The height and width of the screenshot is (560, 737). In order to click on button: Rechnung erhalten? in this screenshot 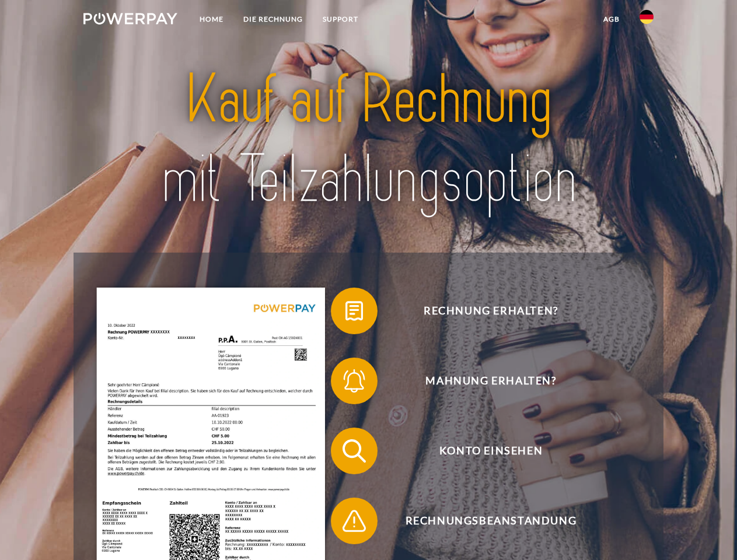, I will do `click(483, 311)`.